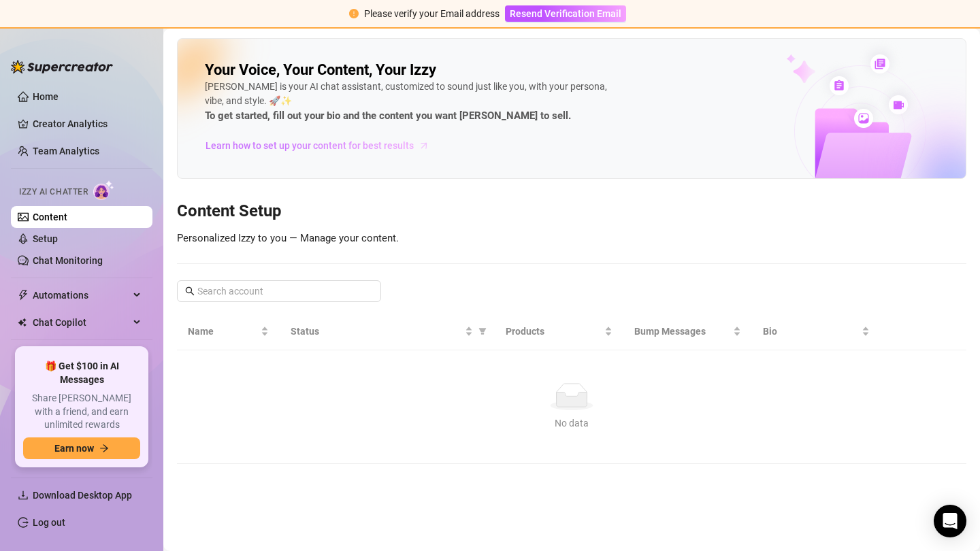 The image size is (980, 551). Describe the element at coordinates (554, 332) in the screenshot. I see `span: Products` at that location.